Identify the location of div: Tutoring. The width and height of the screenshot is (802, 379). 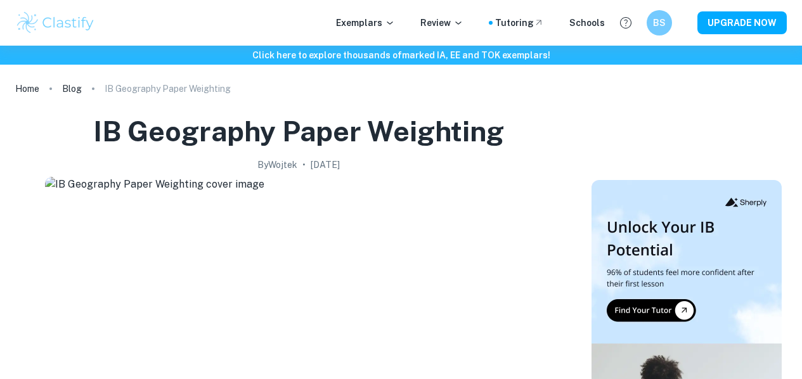
(519, 23).